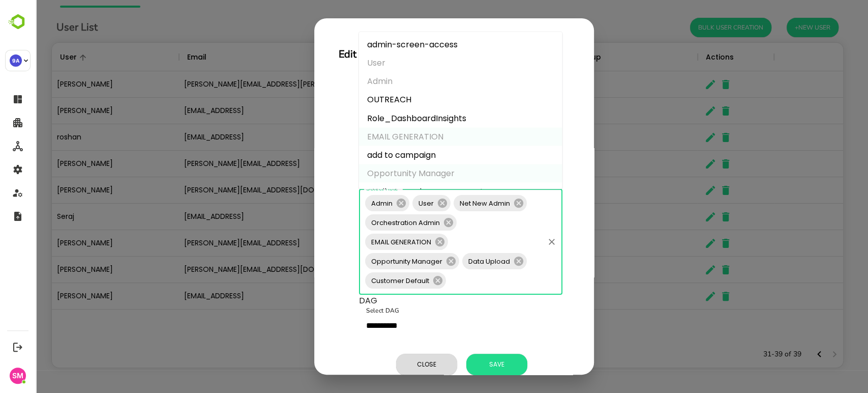  I want to click on span: Orchestration Admin, so click(370, 222).